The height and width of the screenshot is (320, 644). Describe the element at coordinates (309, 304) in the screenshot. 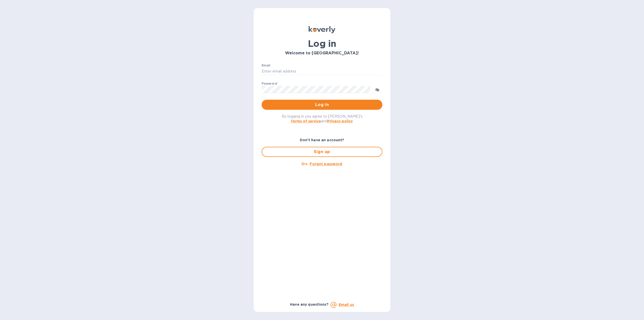

I see `b: Have any questions?` at that location.